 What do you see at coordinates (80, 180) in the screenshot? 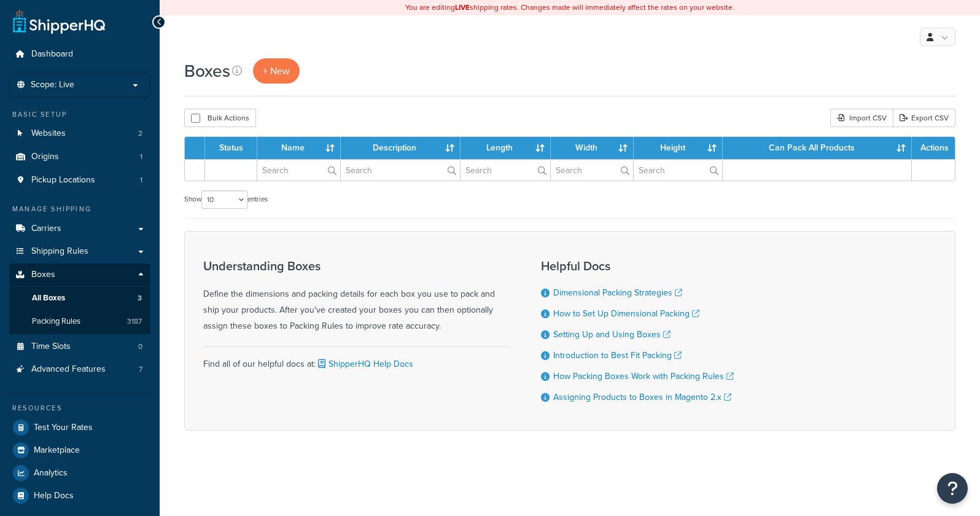
I see `a: Pickup Locations 1` at bounding box center [80, 180].